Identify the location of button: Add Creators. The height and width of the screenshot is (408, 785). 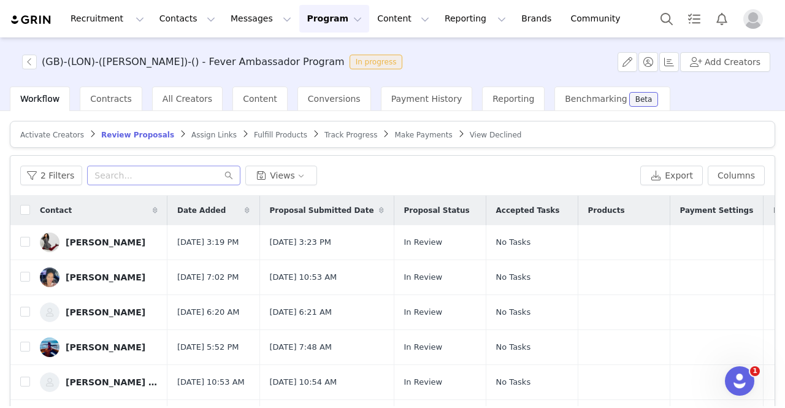
(725, 62).